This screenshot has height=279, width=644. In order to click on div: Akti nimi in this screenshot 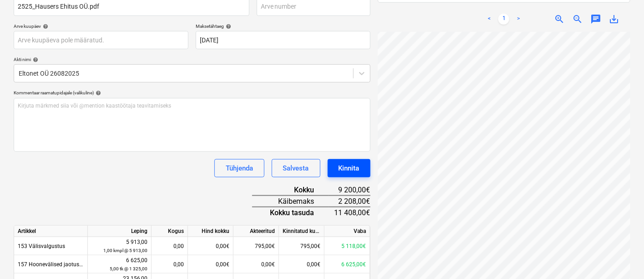, I will do `click(192, 59)`.